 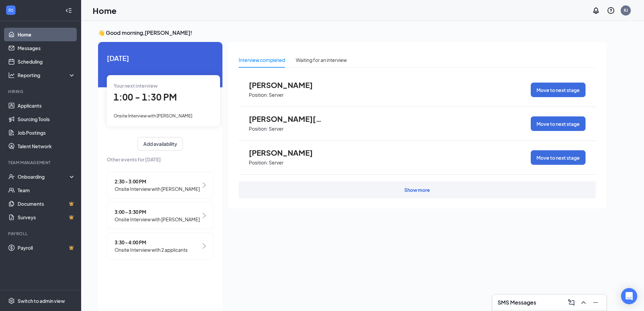 What do you see at coordinates (571, 302) in the screenshot?
I see `svg: ComposeMessage` at bounding box center [571, 302].